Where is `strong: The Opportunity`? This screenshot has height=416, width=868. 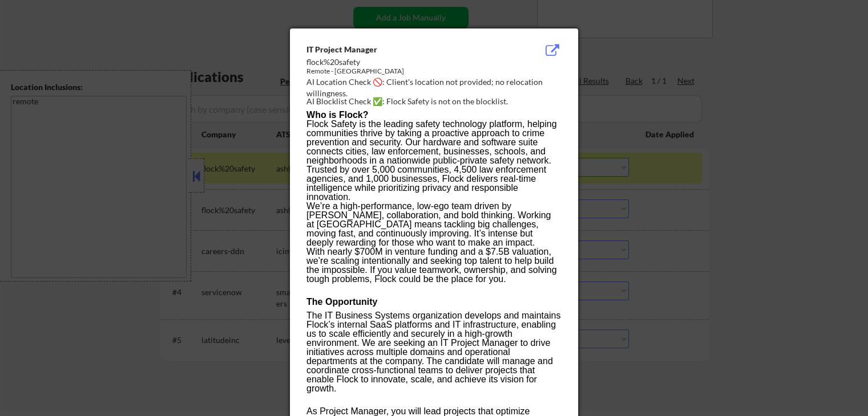
strong: The Opportunity is located at coordinates (342, 302).